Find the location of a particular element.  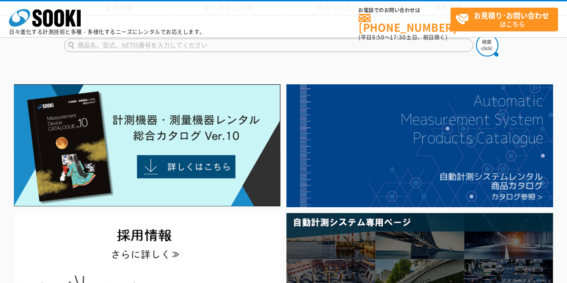

img: 自動計測システムカタログ is located at coordinates (419, 146).